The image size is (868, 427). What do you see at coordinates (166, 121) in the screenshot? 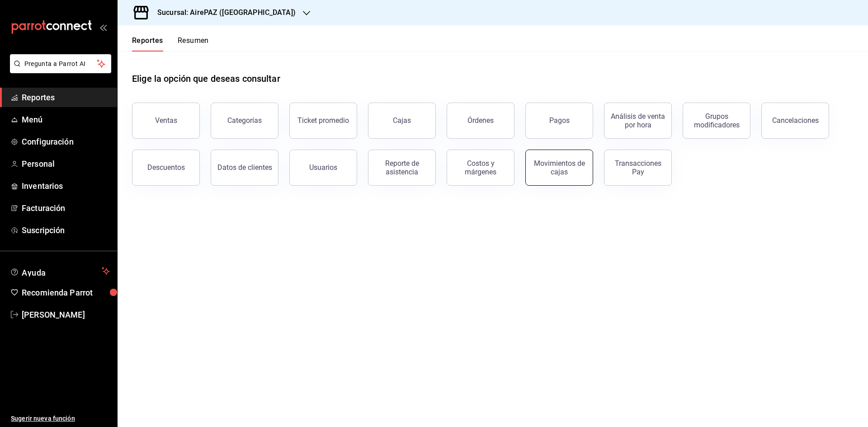
I see `button: Ventas` at bounding box center [166, 121].